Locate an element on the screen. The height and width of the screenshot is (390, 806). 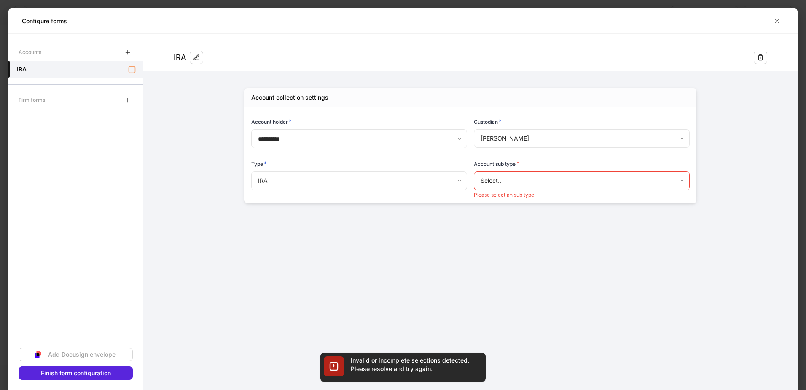
div: Accounts is located at coordinates (30, 52).